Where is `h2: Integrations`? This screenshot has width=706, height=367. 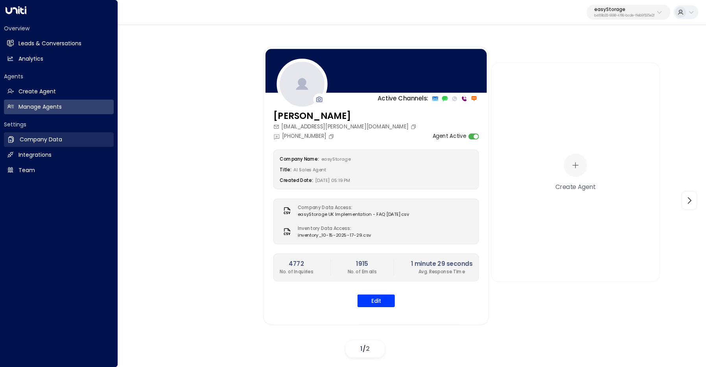
h2: Integrations is located at coordinates (35, 155).